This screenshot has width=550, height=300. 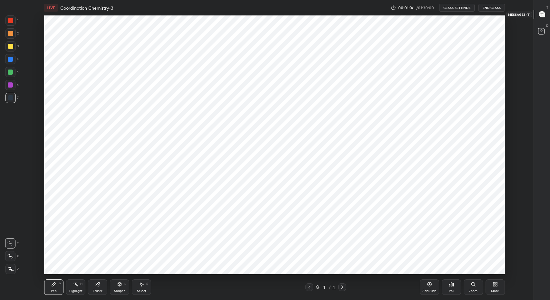 I want to click on button: End Class, so click(x=492, y=8).